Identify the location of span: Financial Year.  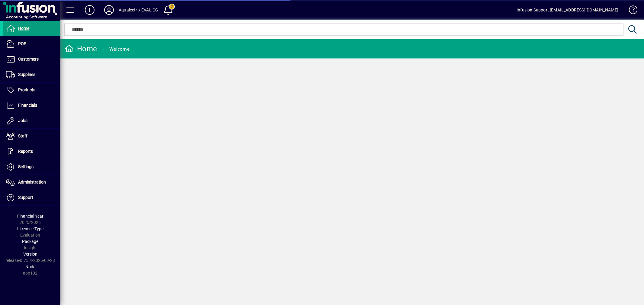
(30, 216).